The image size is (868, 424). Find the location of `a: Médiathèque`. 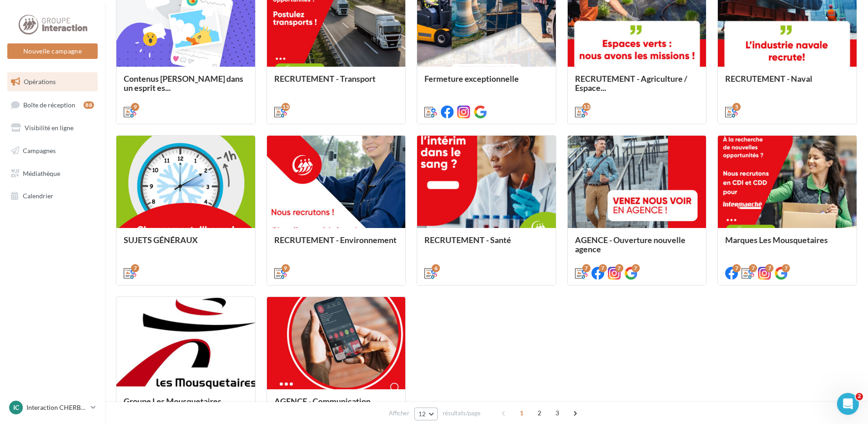

a: Médiathèque is located at coordinates (53, 174).